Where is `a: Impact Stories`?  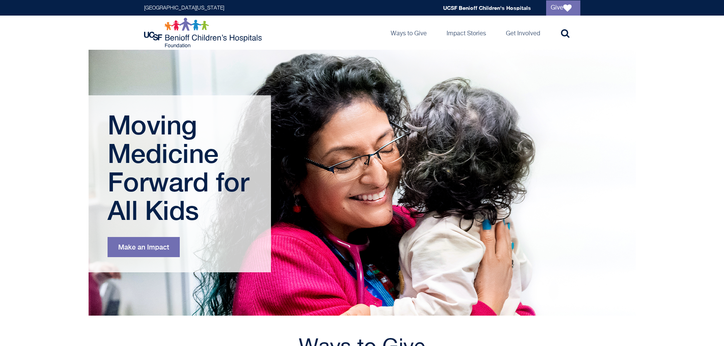
a: Impact Stories is located at coordinates (466, 33).